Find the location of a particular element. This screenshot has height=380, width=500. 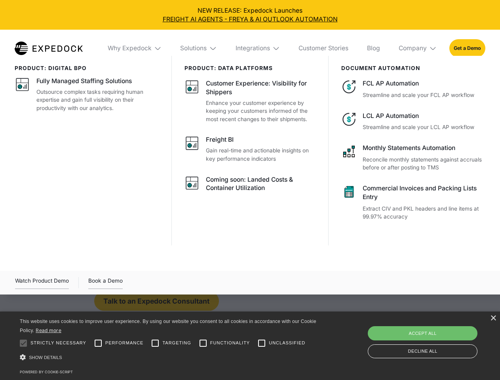

div: Coming soon: Landed Costs & Container Utilization is located at coordinates (261, 184).